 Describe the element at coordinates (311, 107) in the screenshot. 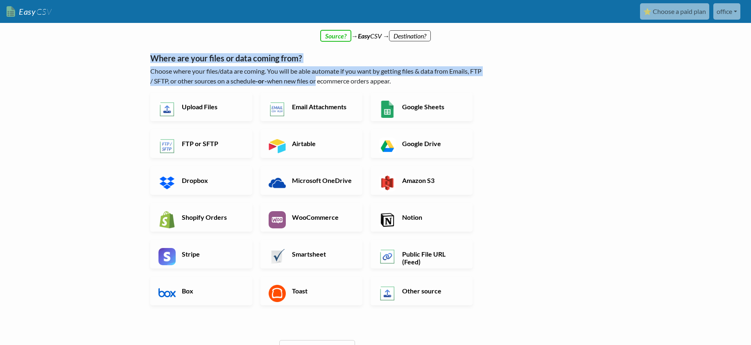

I see `a: Email Attachments` at that location.